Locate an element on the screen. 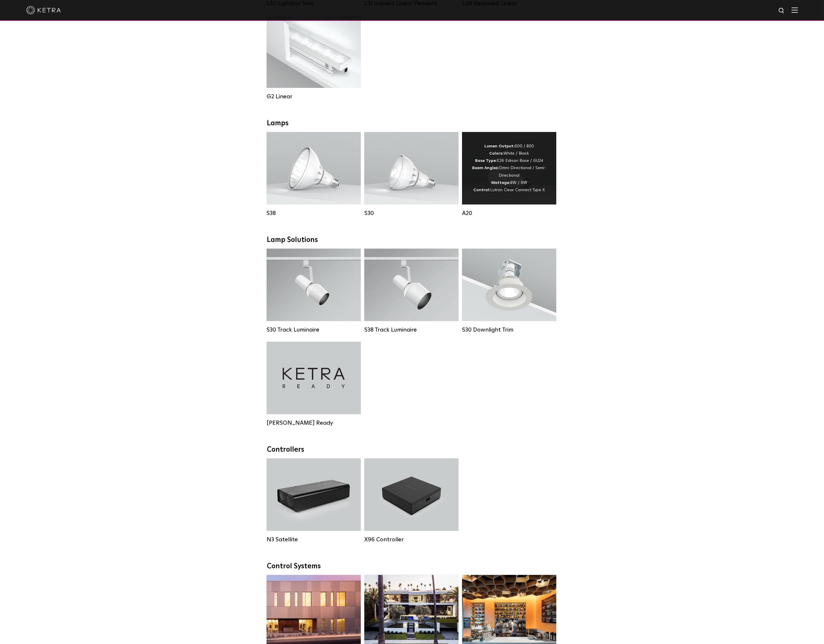 The image size is (824, 644). div: S30 Track Luminaire is located at coordinates (314, 330).